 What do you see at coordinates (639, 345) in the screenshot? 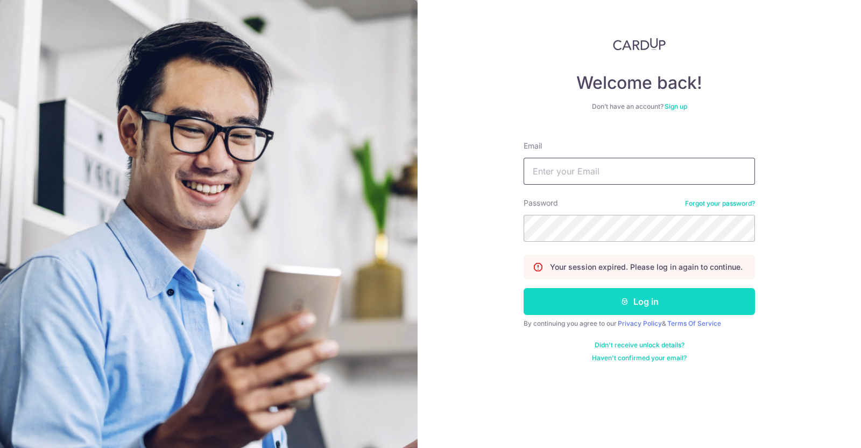
I see `a: Didn't receive unlock details?` at bounding box center [639, 345].